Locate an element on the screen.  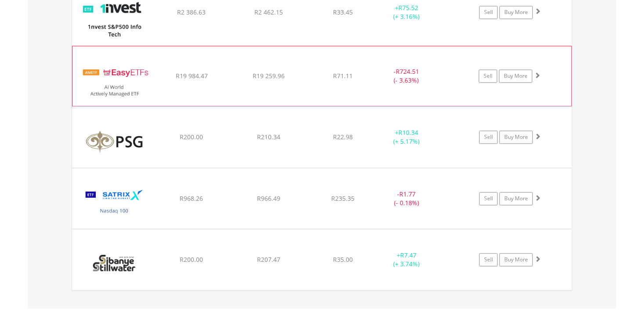
span: R71.11 is located at coordinates (343, 76).